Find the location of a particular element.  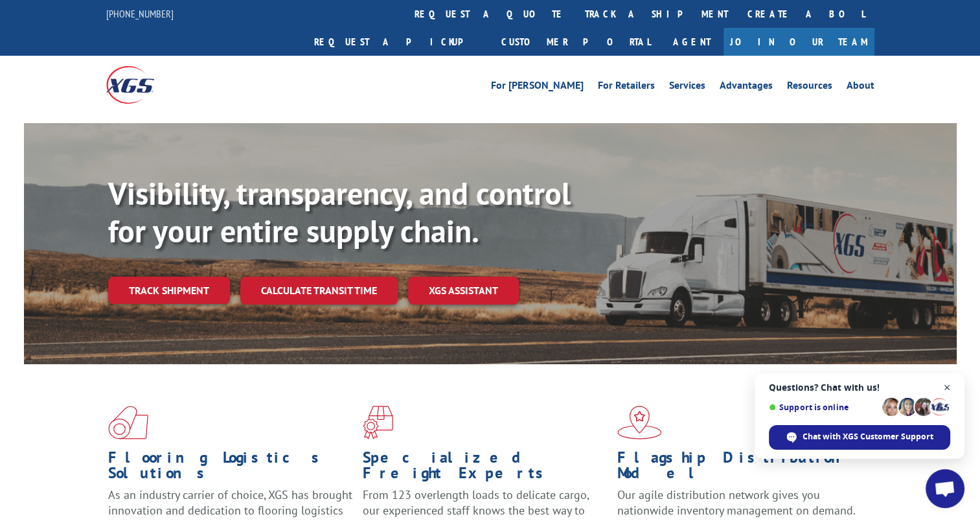

a: About is located at coordinates (860, 88).